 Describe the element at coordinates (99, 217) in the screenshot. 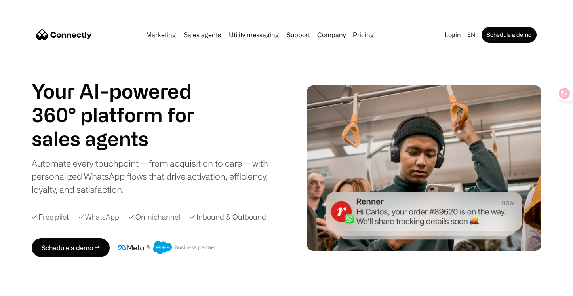

I see `div: ✓ WhatsApp` at that location.